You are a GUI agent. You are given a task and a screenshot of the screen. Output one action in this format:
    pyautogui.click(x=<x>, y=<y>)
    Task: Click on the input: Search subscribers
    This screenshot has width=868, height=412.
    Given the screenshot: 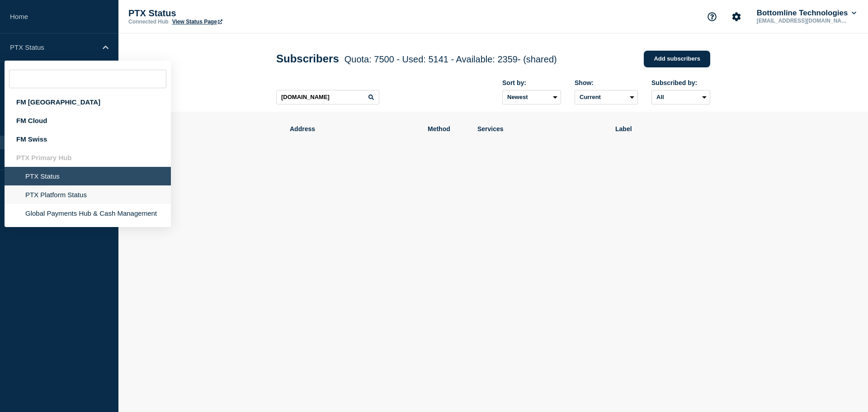 What is the action you would take?
    pyautogui.click(x=328, y=97)
    